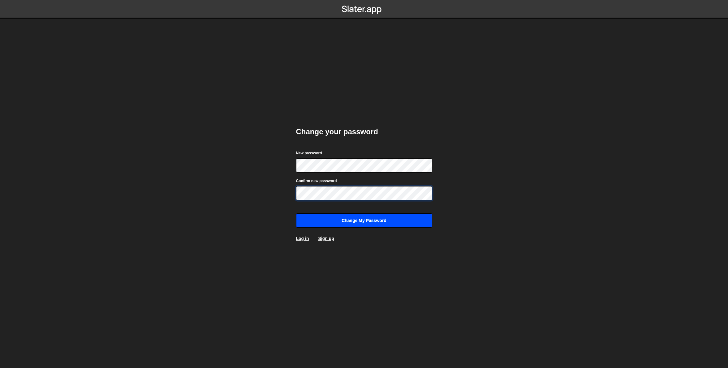 The height and width of the screenshot is (368, 728). I want to click on h2: Change your password, so click(364, 132).